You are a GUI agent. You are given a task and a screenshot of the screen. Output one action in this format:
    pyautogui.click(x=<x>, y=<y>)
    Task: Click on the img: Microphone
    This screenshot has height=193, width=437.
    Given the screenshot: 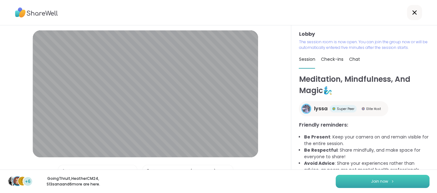 What is the action you would take?
    pyautogui.click(x=64, y=171)
    